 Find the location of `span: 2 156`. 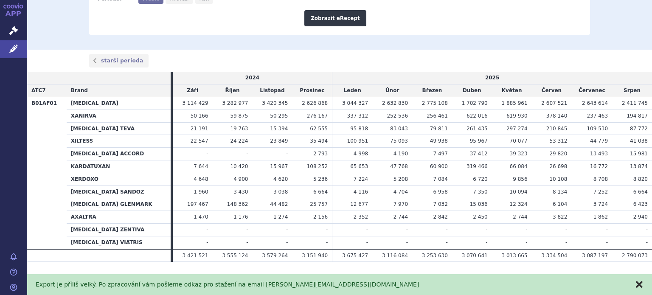

span: 2 156 is located at coordinates (321, 217).